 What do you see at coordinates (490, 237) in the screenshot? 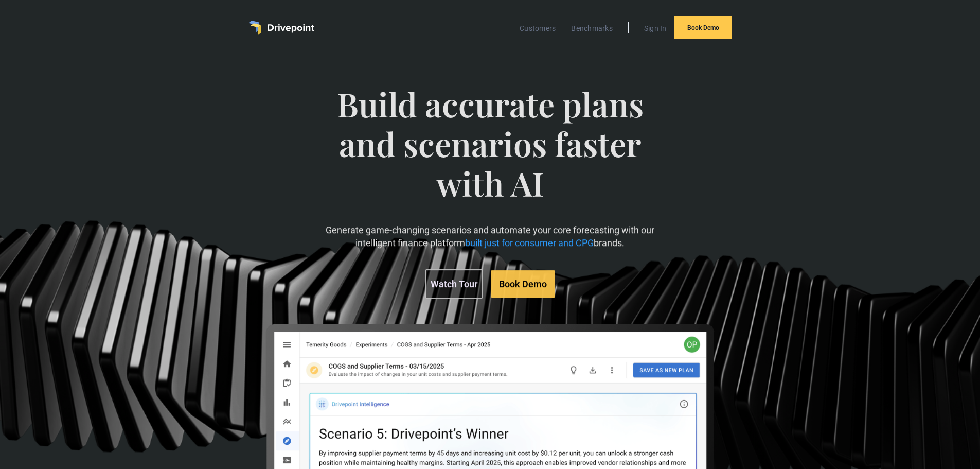
I see `p: Generate game-changing scenarios and automate your core forecasting with our intelligent finance ...` at bounding box center [490, 237].